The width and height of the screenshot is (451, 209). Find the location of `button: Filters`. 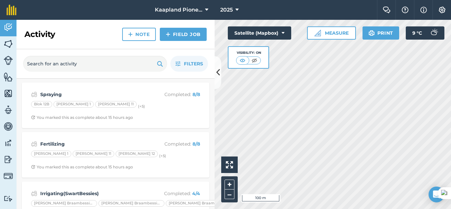

button: Filters is located at coordinates (189, 64).